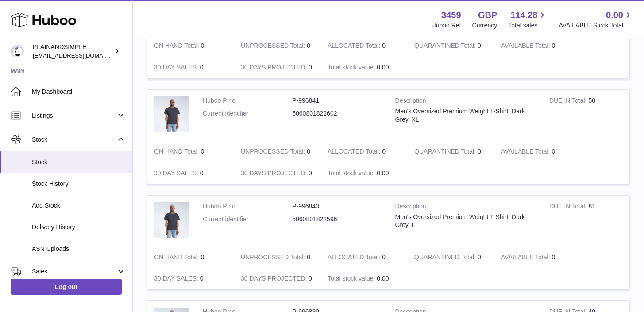 This screenshot has height=312, width=644. Describe the element at coordinates (79, 184) in the screenshot. I see `span: Stock History` at that location.